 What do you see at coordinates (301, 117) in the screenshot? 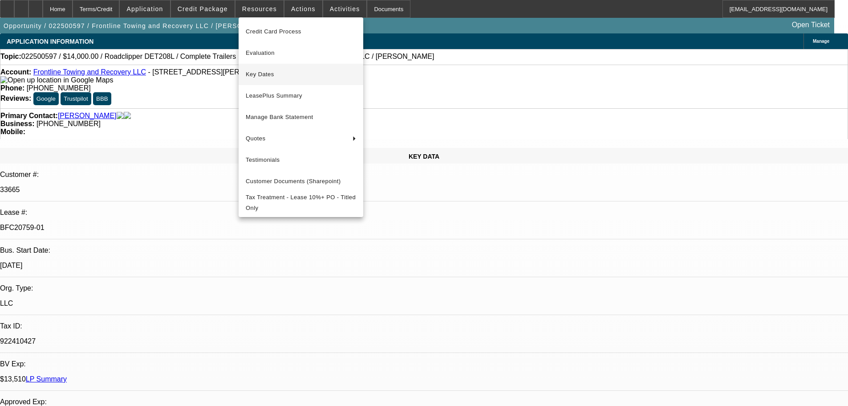
I see `span: Manage Bank Statement` at bounding box center [301, 117].